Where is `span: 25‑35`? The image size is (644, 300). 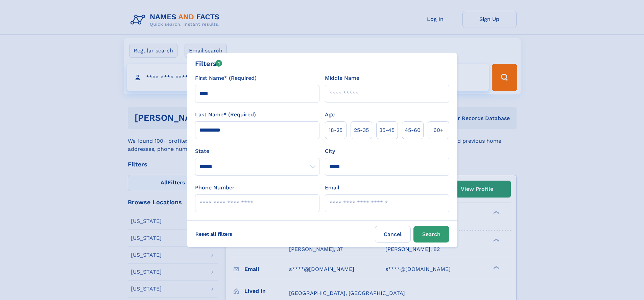 span: 25‑35 is located at coordinates (362, 130).